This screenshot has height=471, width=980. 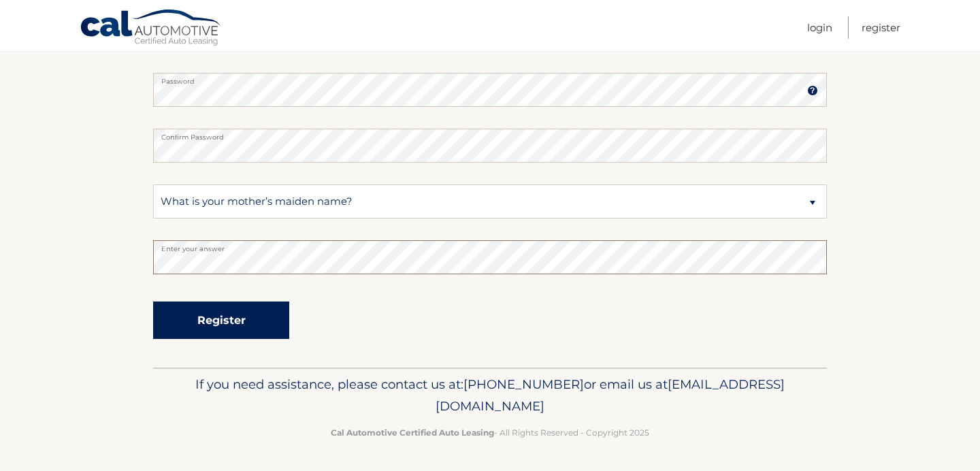 What do you see at coordinates (820, 27) in the screenshot?
I see `a: Login` at bounding box center [820, 27].